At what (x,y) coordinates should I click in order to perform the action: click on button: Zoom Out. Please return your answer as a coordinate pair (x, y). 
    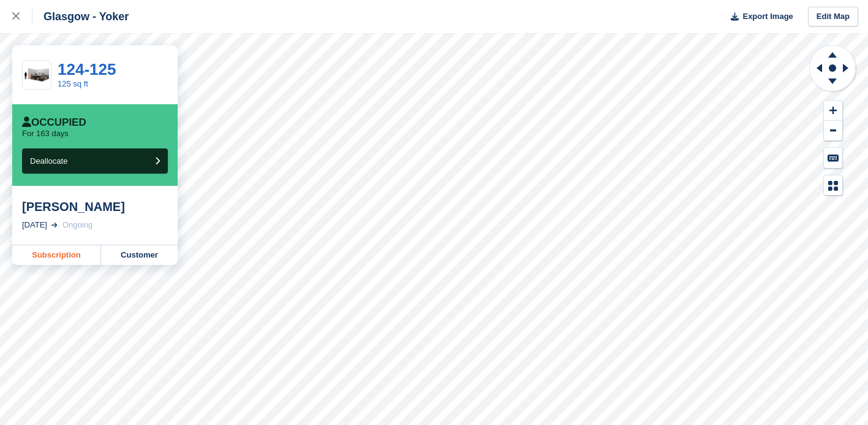
    Looking at the image, I should click on (833, 131).